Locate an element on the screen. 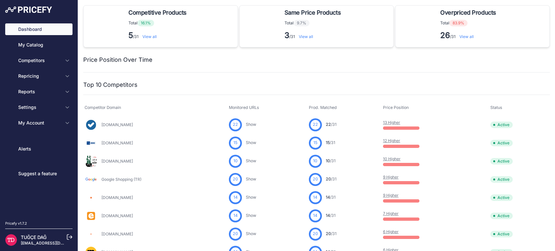 The width and height of the screenshot is (555, 251). a: Suggest a feature is located at coordinates (39, 174).